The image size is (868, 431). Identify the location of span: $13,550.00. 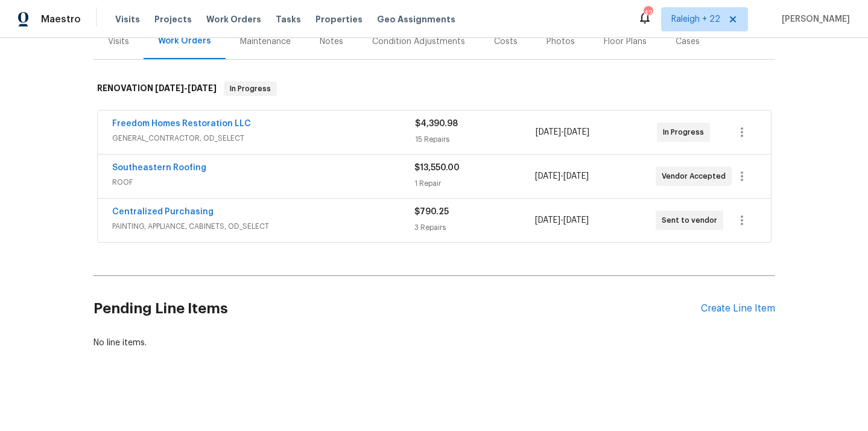
(437, 167).